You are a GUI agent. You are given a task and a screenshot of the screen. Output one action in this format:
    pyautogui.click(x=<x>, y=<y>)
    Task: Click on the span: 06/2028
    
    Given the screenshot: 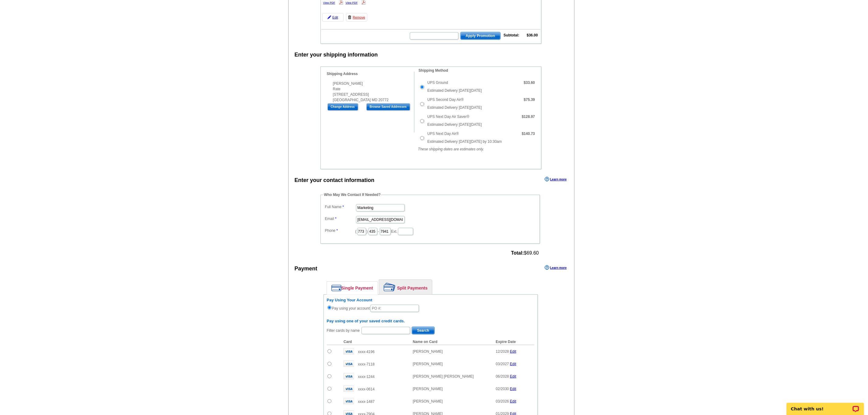 What is the action you would take?
    pyautogui.click(x=502, y=377)
    